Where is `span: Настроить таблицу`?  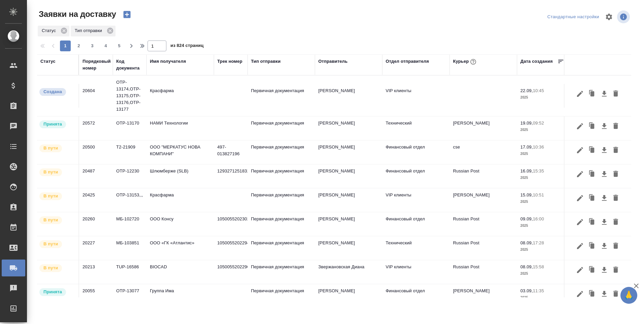 span: Настроить таблицу is located at coordinates (610, 17).